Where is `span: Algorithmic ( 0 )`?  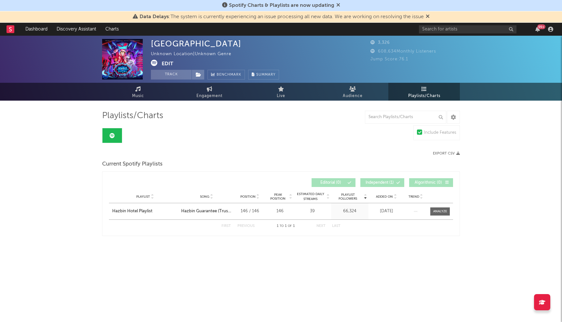
span: Algorithmic ( 0 ) is located at coordinates (428, 183).